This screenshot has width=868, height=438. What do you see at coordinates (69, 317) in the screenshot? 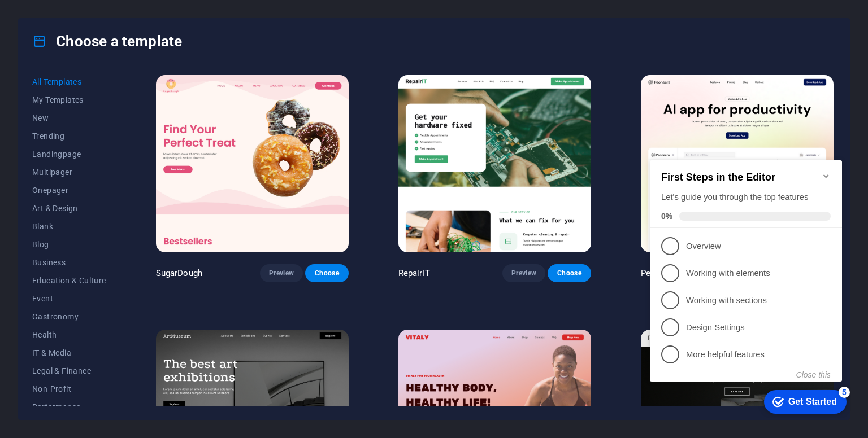
I see `button: Gastronomy` at bounding box center [69, 317].